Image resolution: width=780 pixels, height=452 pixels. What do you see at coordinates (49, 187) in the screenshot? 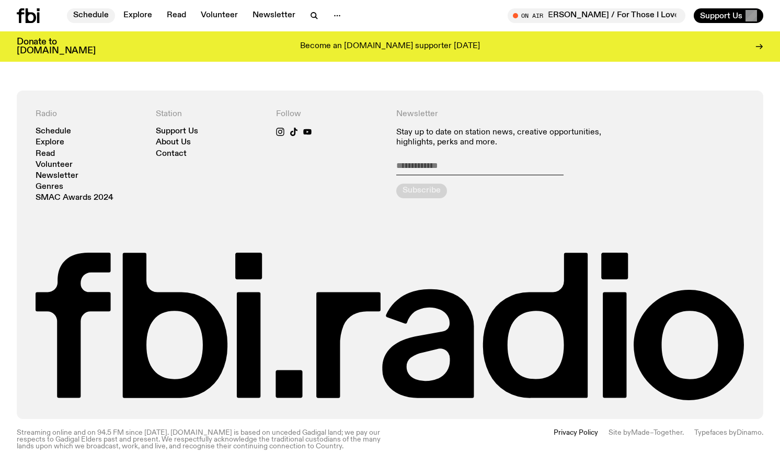
I see `a: Genres` at bounding box center [49, 187].